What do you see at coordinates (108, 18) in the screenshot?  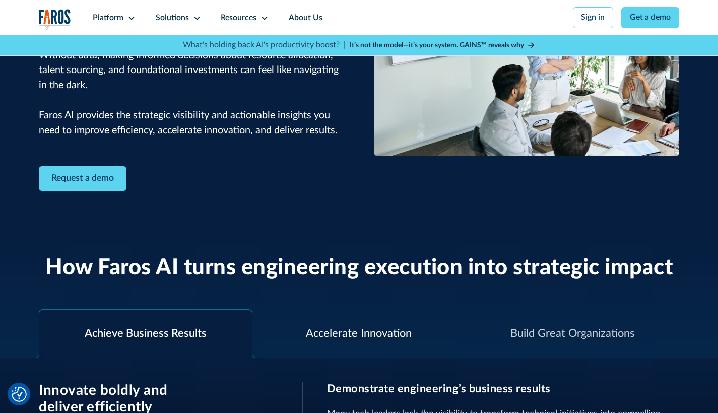 I see `div: Platform` at bounding box center [108, 18].